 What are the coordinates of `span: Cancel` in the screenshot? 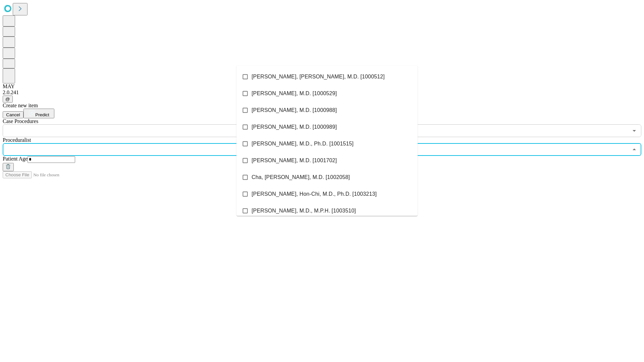 It's located at (13, 115).